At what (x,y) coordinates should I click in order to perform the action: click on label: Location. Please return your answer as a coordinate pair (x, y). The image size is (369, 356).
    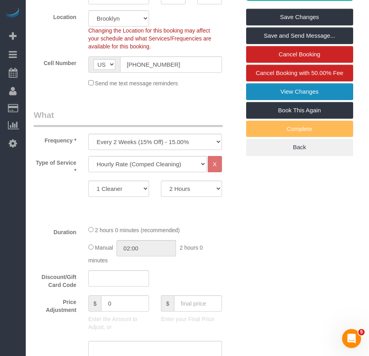
    Looking at the image, I should click on (55, 15).